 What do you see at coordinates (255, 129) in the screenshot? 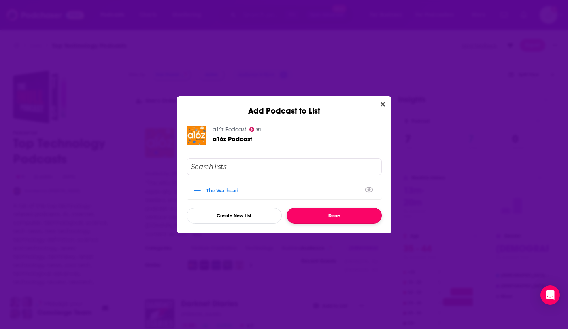
I see `a: 91` at bounding box center [255, 129].